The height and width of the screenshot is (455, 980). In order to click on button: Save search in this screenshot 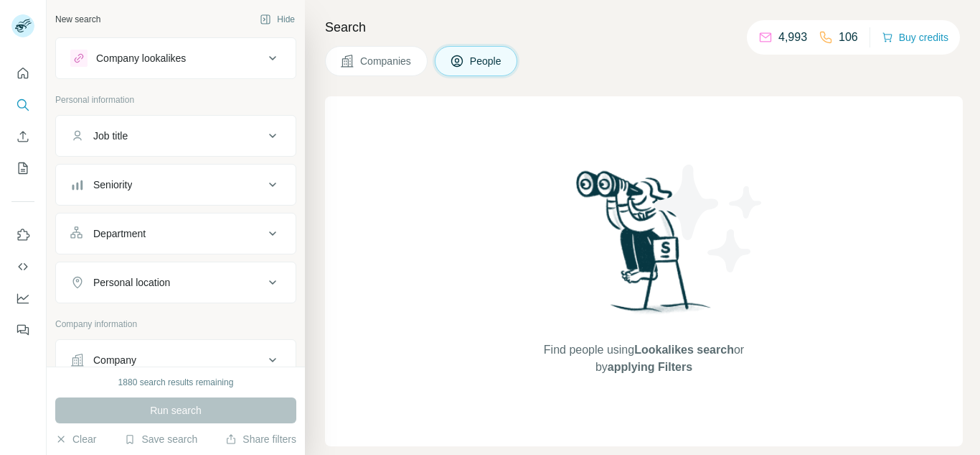, I will do `click(160, 439)`.